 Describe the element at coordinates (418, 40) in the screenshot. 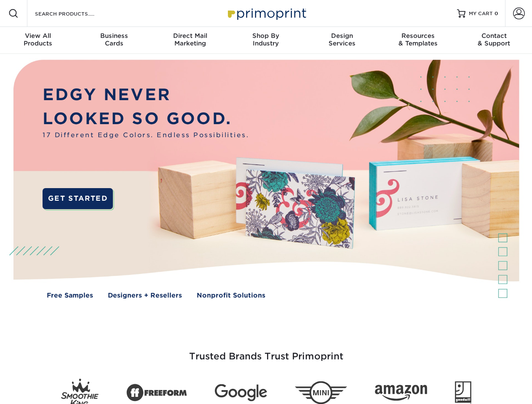

I see `div: & Templates` at that location.